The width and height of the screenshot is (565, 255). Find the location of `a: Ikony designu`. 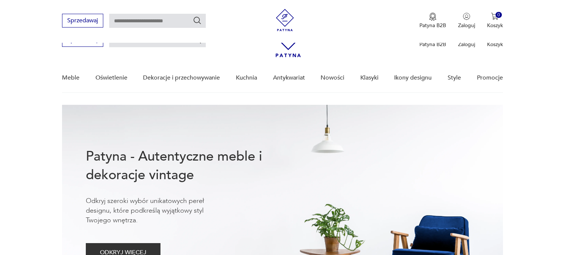

a: Ikony designu is located at coordinates (412, 78).